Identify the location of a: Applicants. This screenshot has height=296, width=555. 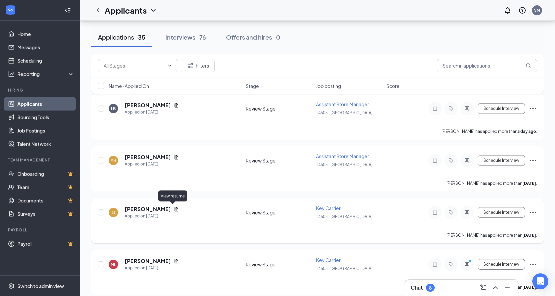
(46, 104).